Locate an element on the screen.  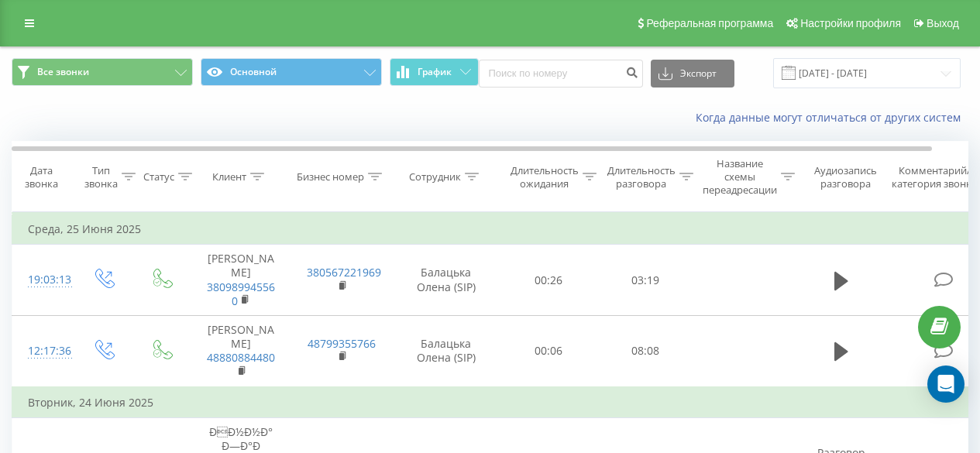
td: 03:19 is located at coordinates (645, 280).